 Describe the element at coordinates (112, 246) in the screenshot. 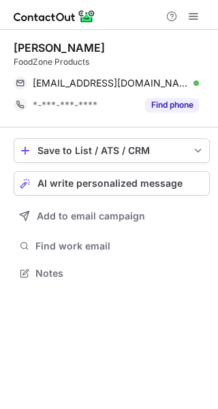

I see `button: Find work email` at that location.